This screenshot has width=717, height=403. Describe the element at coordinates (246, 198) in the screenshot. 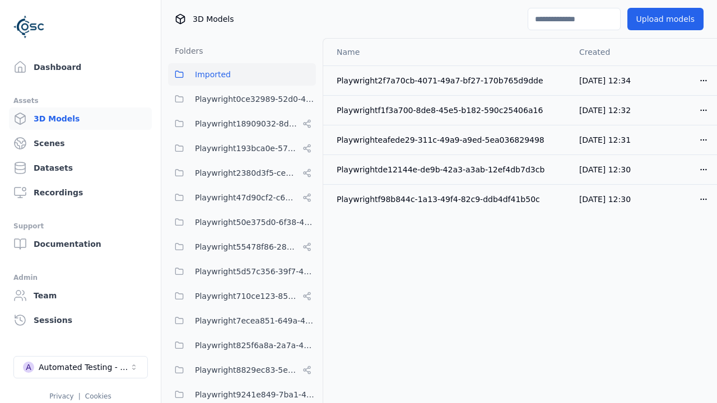

I see `span: Playwright47d90cf2-c635-4353-ba3b-5d4538945666` at that location.